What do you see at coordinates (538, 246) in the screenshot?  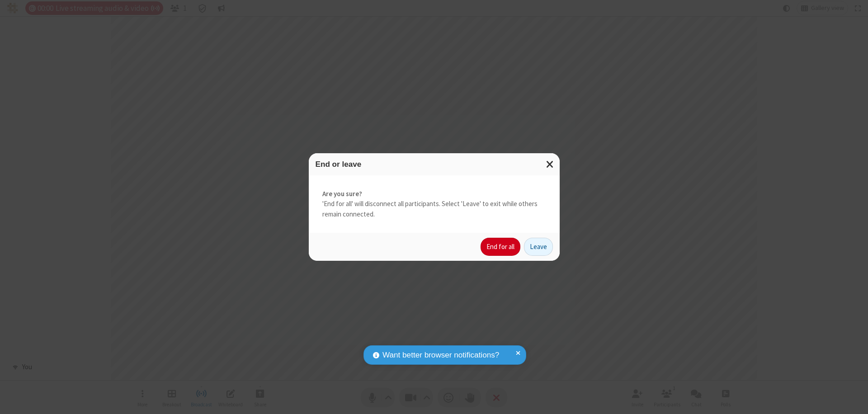 I see `button: Leave` at bounding box center [538, 246].